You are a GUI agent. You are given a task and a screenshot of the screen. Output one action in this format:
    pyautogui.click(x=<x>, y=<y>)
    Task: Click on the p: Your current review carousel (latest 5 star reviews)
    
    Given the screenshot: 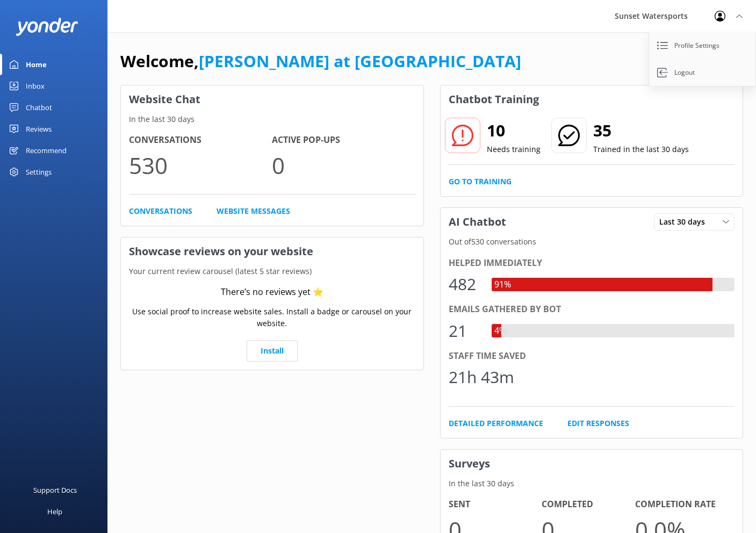 What is the action you would take?
    pyautogui.click(x=272, y=271)
    